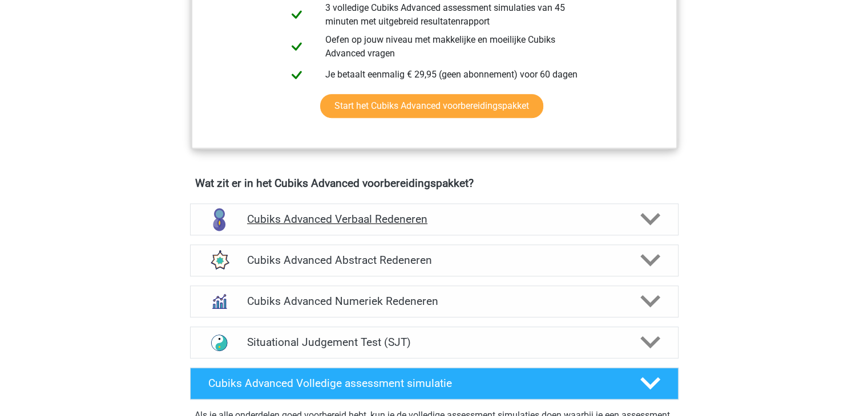 The image size is (868, 416). I want to click on a: verbaal redeneren Cubiks Advanced Verbaal Redeneren, so click(434, 220).